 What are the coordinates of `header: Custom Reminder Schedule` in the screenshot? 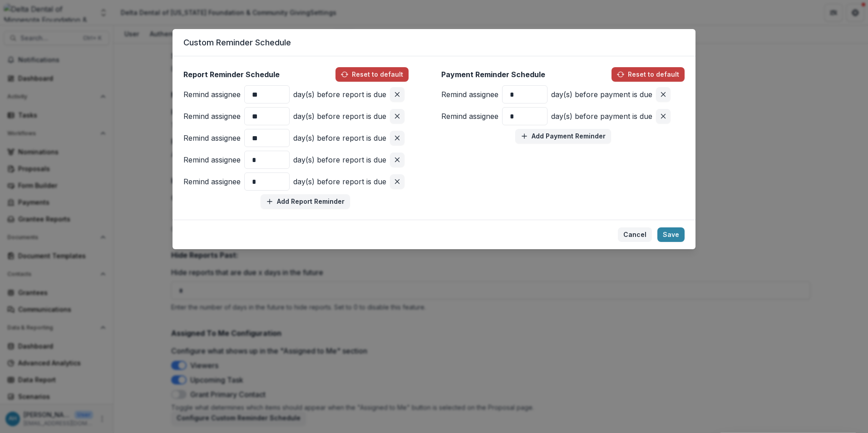 It's located at (434, 43).